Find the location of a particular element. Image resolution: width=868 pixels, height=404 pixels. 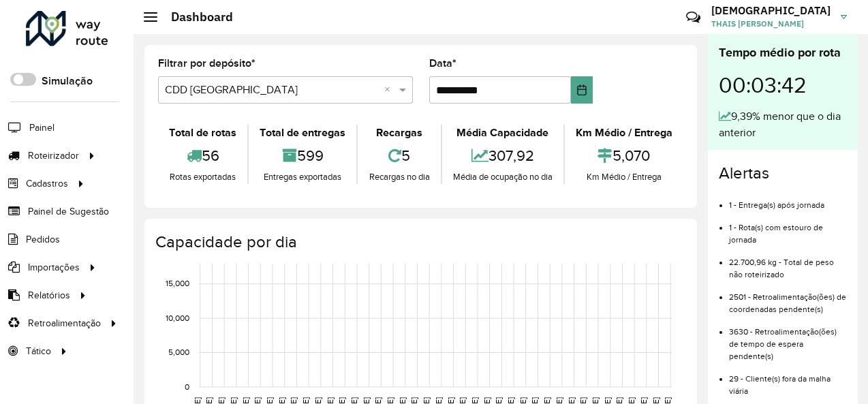

div: Total de rotas is located at coordinates (202, 133).